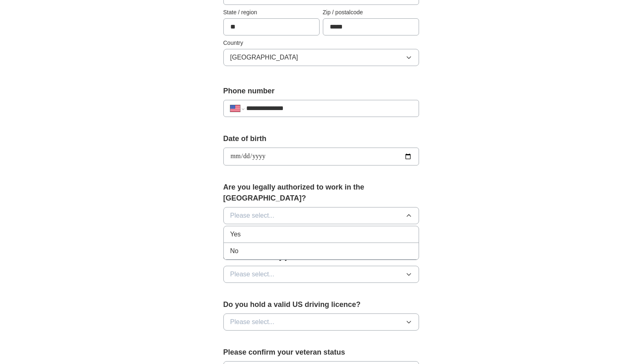  I want to click on label: Do you hold a valid US driving licence?, so click(322, 305).